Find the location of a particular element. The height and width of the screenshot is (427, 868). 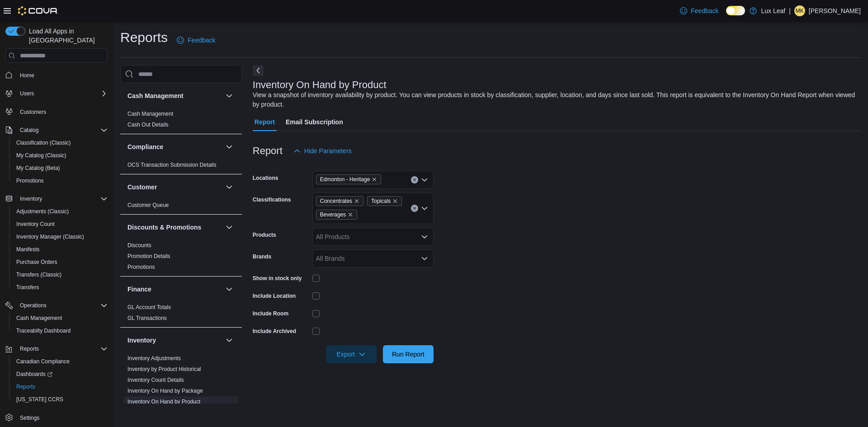

a: Reports is located at coordinates (26, 387).